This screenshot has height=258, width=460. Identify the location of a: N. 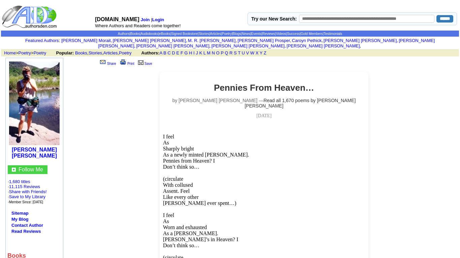
(213, 53).